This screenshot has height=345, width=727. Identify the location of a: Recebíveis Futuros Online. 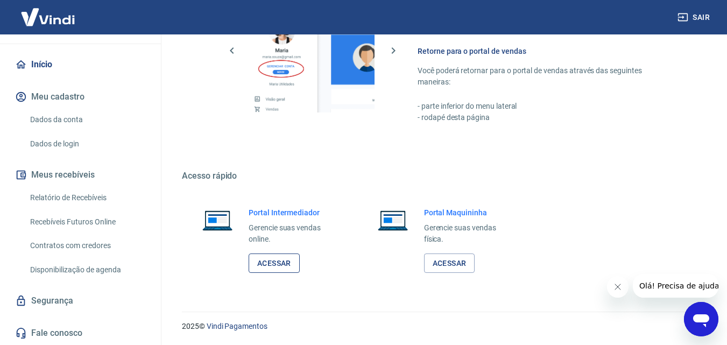
(87, 222).